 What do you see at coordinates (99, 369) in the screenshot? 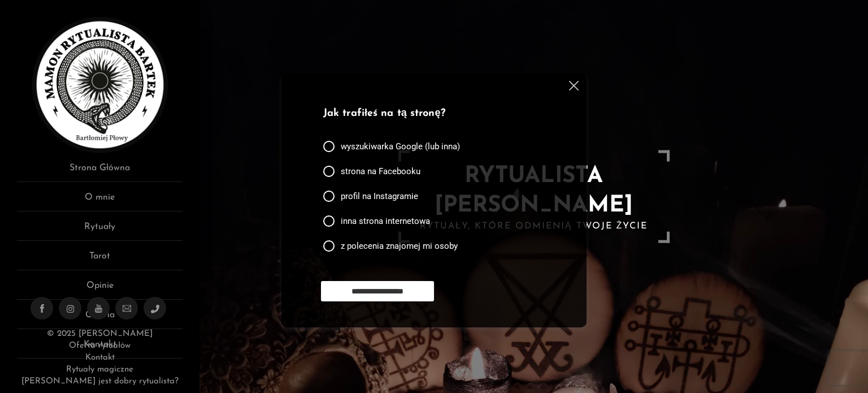
I see `a: Rytuały magiczne` at bounding box center [99, 369].